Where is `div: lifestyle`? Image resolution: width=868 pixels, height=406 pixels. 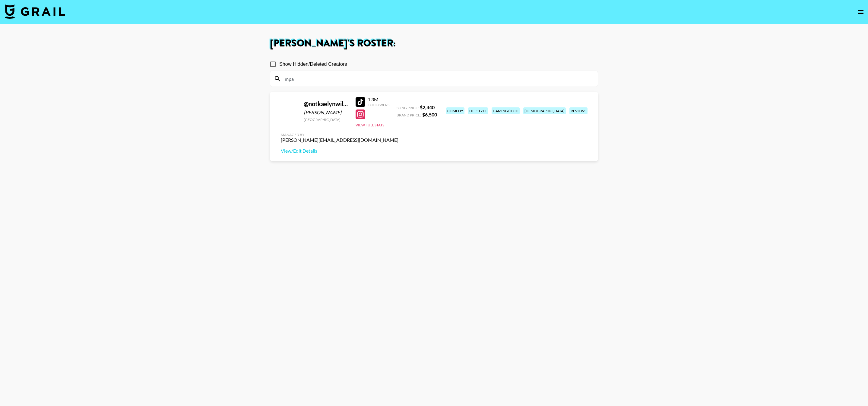 div: lifestyle is located at coordinates (478, 111).